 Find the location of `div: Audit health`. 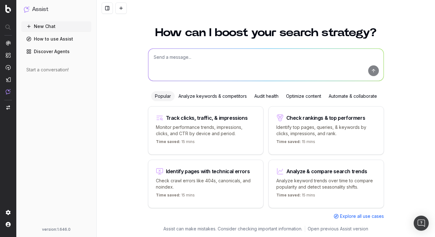

div: Audit health is located at coordinates (266, 96).